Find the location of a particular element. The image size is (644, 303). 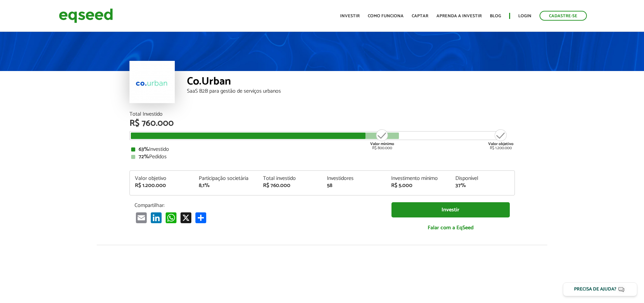

a: Captar is located at coordinates (420, 16).